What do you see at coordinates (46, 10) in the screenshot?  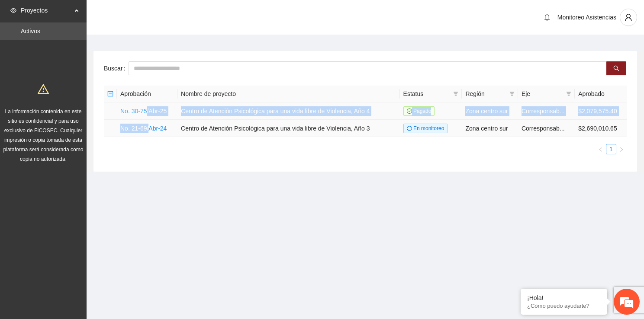 I see `span: Proyectos` at bounding box center [46, 10].